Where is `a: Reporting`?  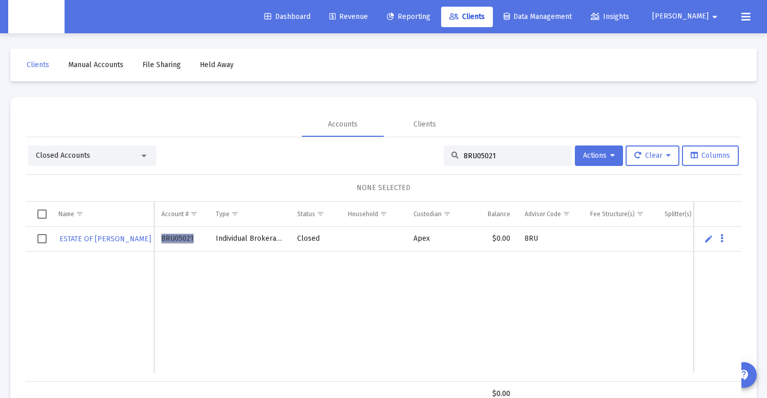
a: Reporting is located at coordinates (408, 17).